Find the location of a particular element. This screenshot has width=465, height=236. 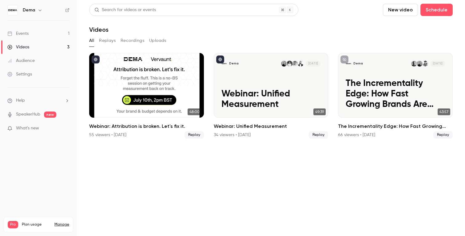

h2: Webinar: Unified Measurement is located at coordinates (271, 126).